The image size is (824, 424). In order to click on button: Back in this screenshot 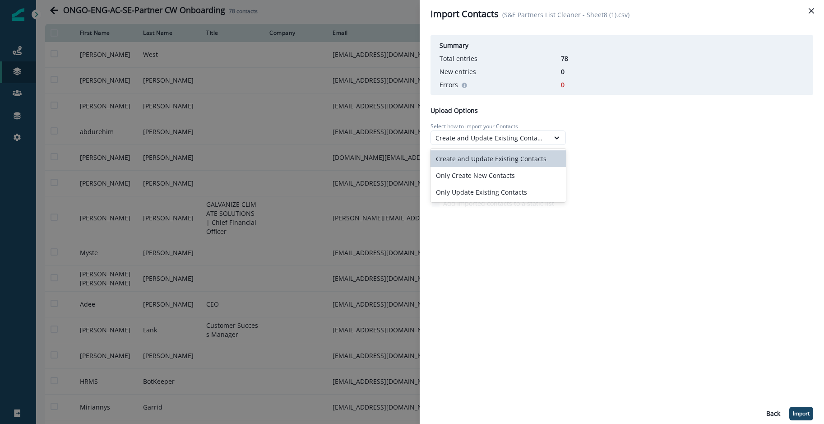, I will do `click(773, 413)`.